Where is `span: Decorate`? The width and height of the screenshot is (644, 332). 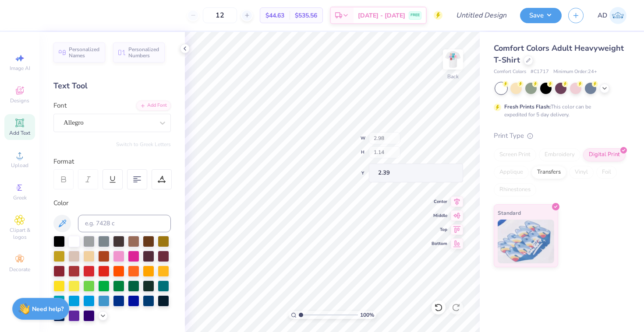 span: Decorate is located at coordinates (20, 270).